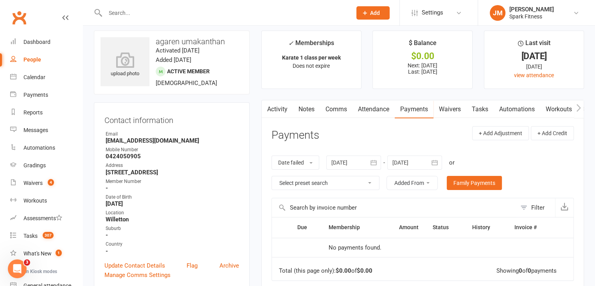 This screenshot has width=595, height=286. I want to click on div: Suburb, so click(172, 228).